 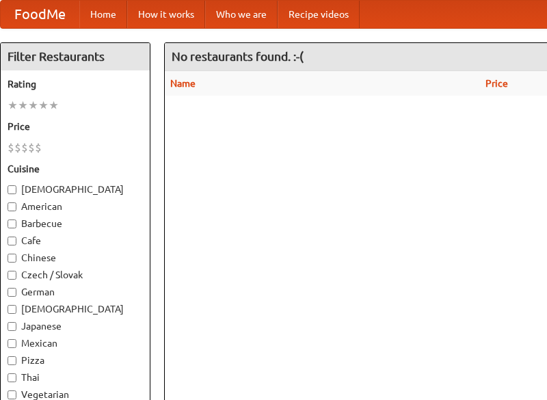 I want to click on a: Recipe videos, so click(x=319, y=14).